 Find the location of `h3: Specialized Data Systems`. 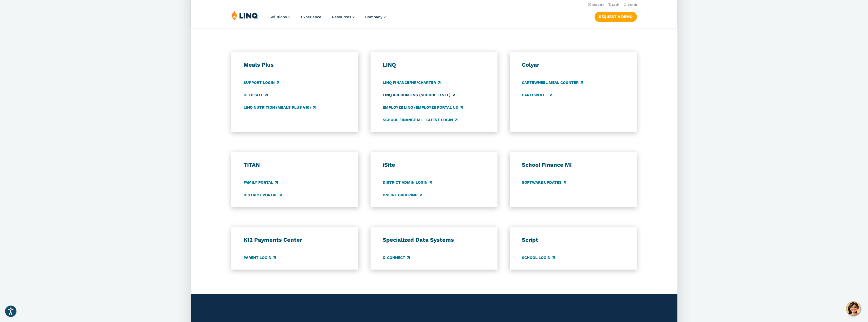

h3: Specialized Data Systems is located at coordinates (434, 240).